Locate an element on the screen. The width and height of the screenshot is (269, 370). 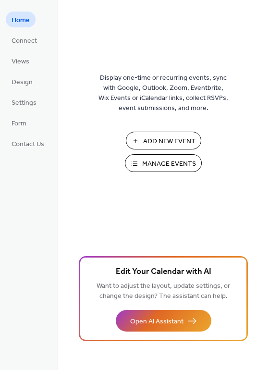
span: Open AI Assistant is located at coordinates (156, 321).